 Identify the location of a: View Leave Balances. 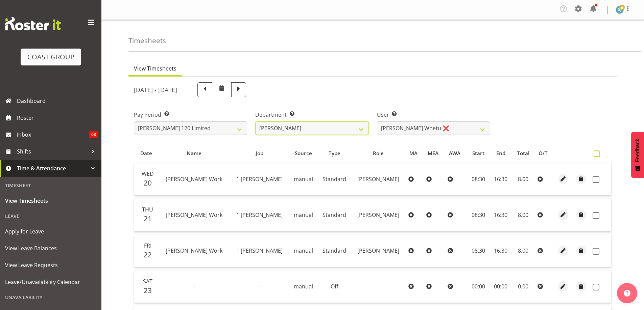
(51, 248).